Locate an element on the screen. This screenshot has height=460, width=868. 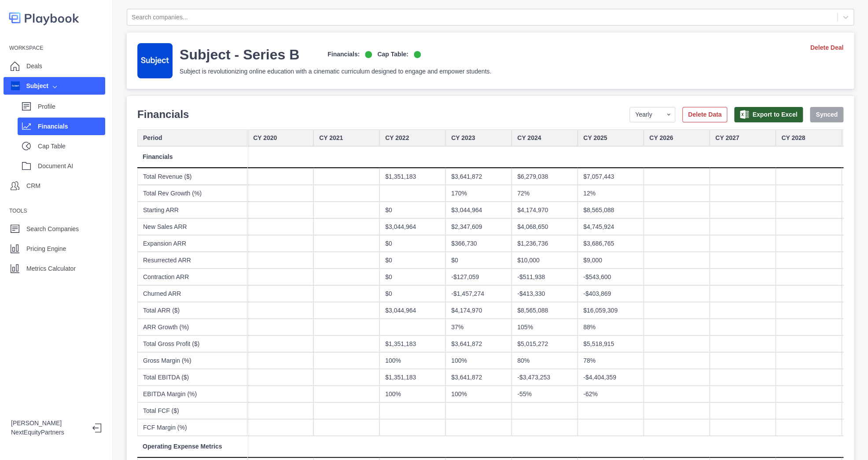
div: CY 2021 is located at coordinates (346, 138).